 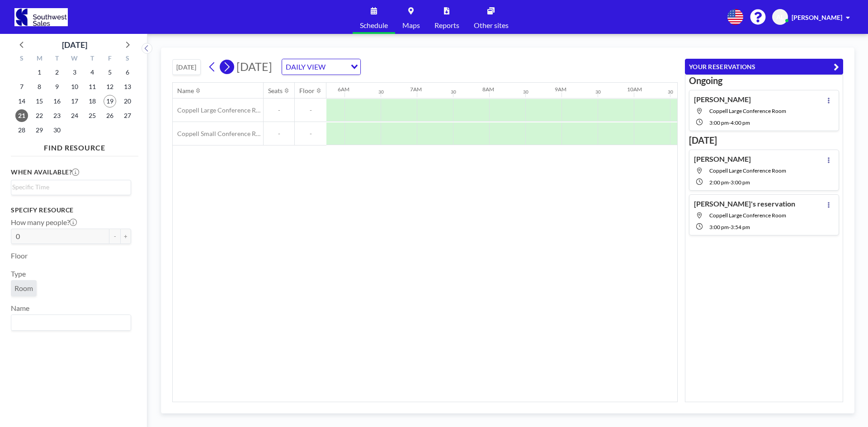 What do you see at coordinates (374, 25) in the screenshot?
I see `span: Schedule` at bounding box center [374, 25].